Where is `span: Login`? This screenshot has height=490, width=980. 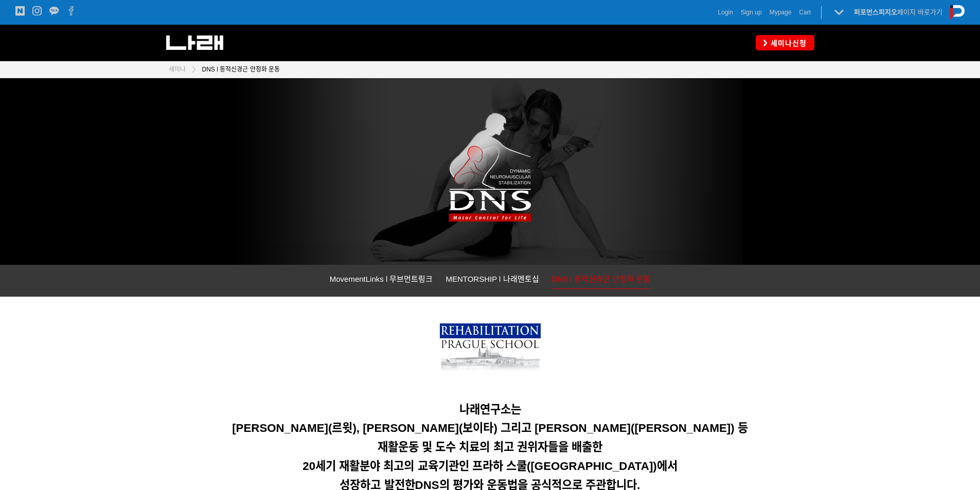 span: Login is located at coordinates (725, 12).